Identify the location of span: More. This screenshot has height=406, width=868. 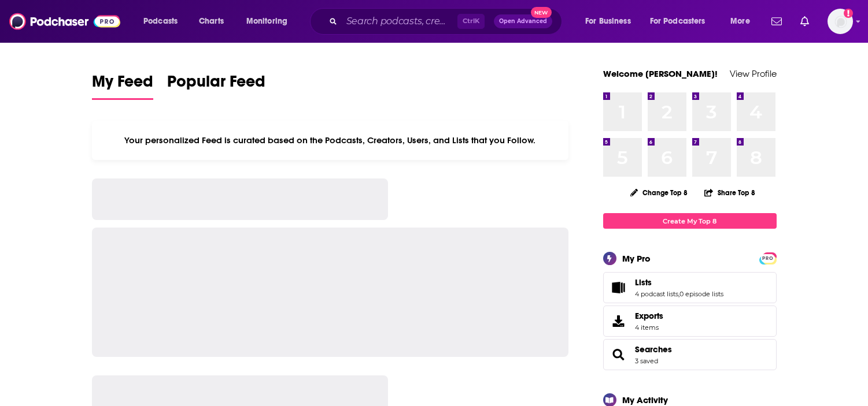
(740, 21).